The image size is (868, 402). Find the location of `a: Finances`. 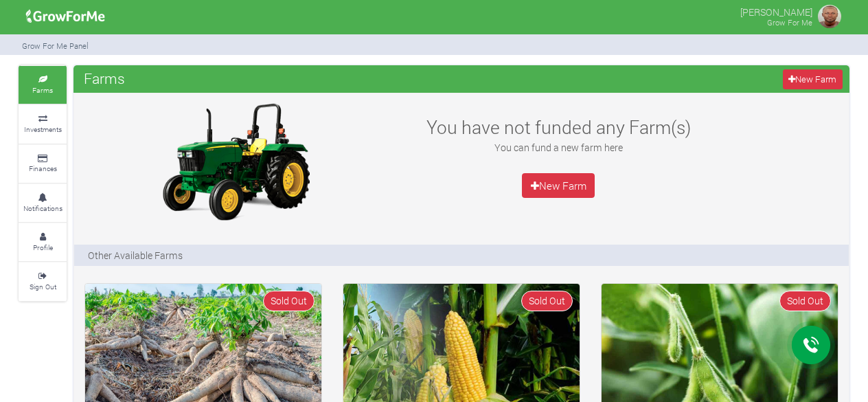

a: Finances is located at coordinates (43, 164).